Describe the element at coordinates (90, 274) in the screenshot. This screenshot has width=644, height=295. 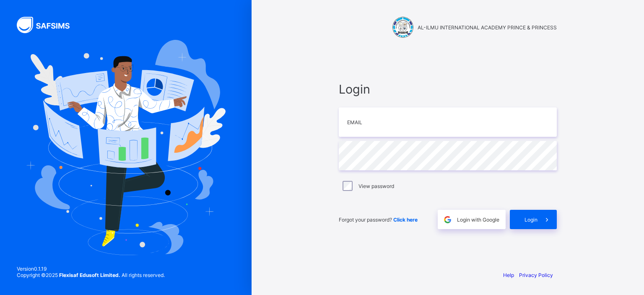
I see `strong: Flexisaf Edusoft Limited.` at that location.